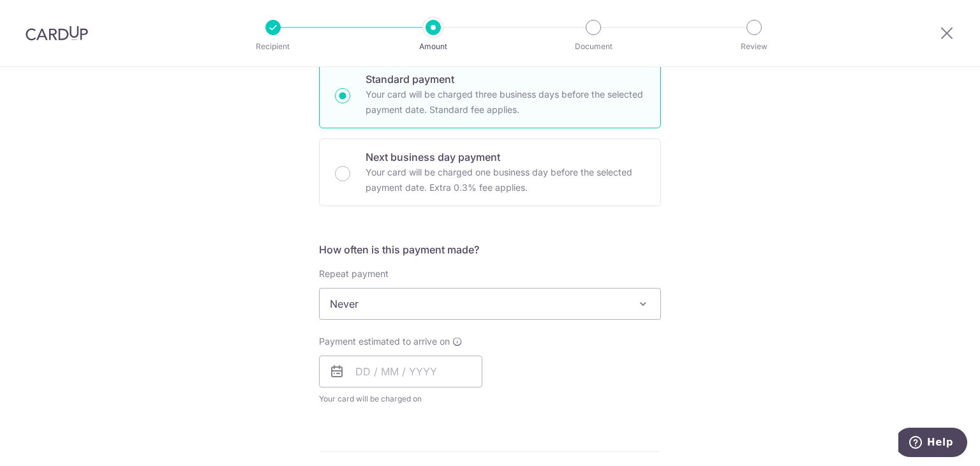 This screenshot has width=980, height=466. Describe the element at coordinates (755, 46) in the screenshot. I see `p: Review` at that location.